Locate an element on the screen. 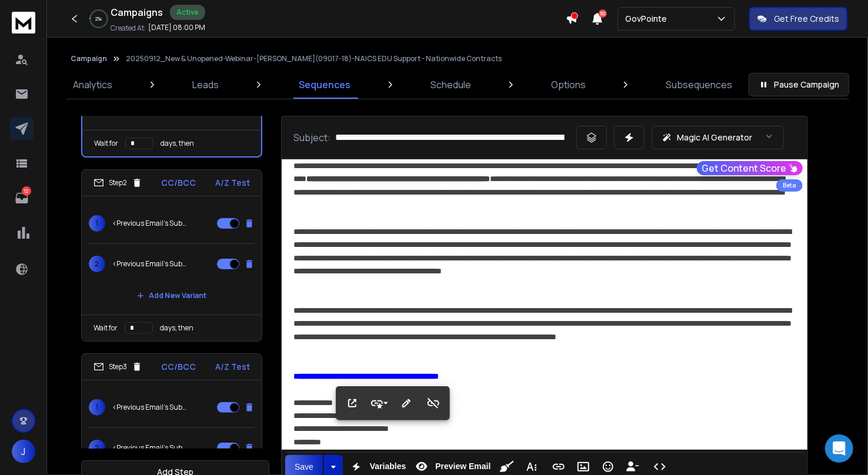 Image resolution: width=868 pixels, height=475 pixels. p: Schedule is located at coordinates (450, 85).